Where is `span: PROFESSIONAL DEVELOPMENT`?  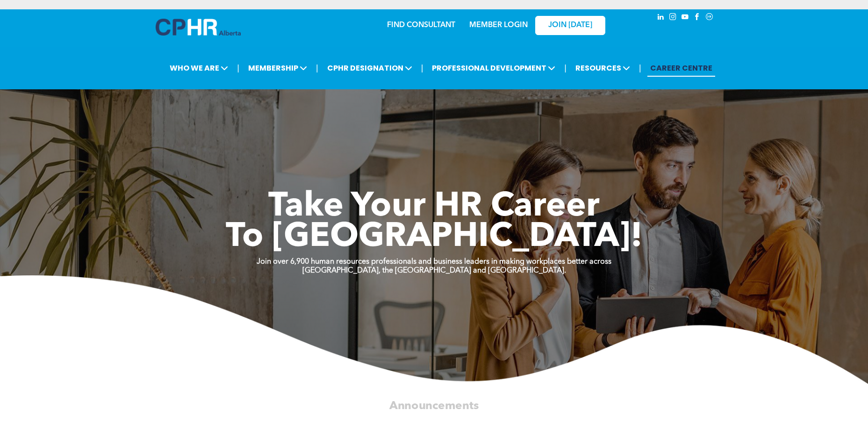
span: PROFESSIONAL DEVELOPMENT is located at coordinates (494, 68).